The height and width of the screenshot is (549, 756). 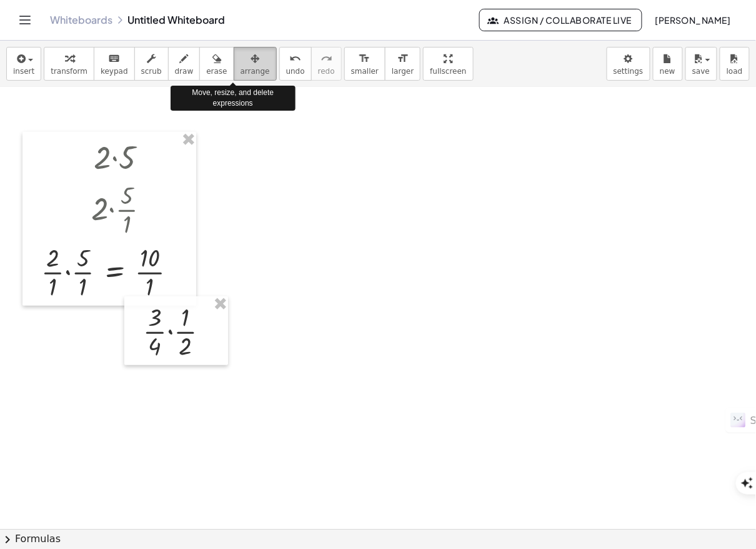 What do you see at coordinates (561, 20) in the screenshot?
I see `button: Assign / Collaborate Live` at bounding box center [561, 20].